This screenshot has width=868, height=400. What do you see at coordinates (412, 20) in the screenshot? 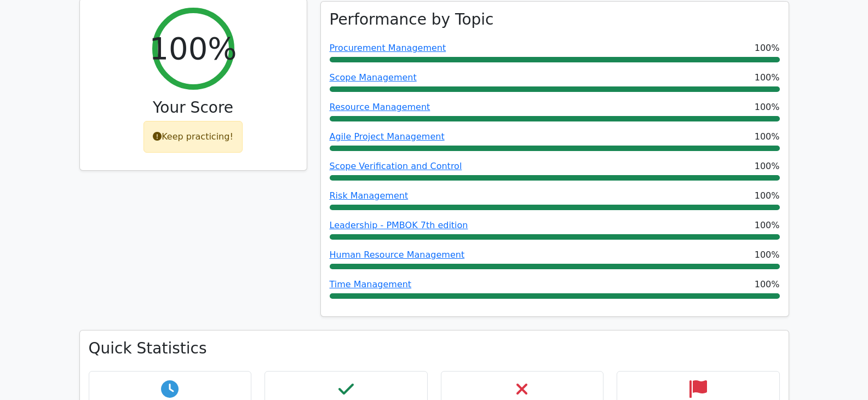
I see `h3: Performance by Topic` at bounding box center [412, 20].